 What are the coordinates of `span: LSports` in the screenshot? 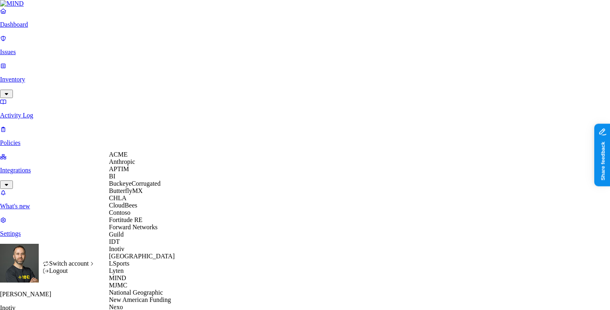 It's located at (119, 263).